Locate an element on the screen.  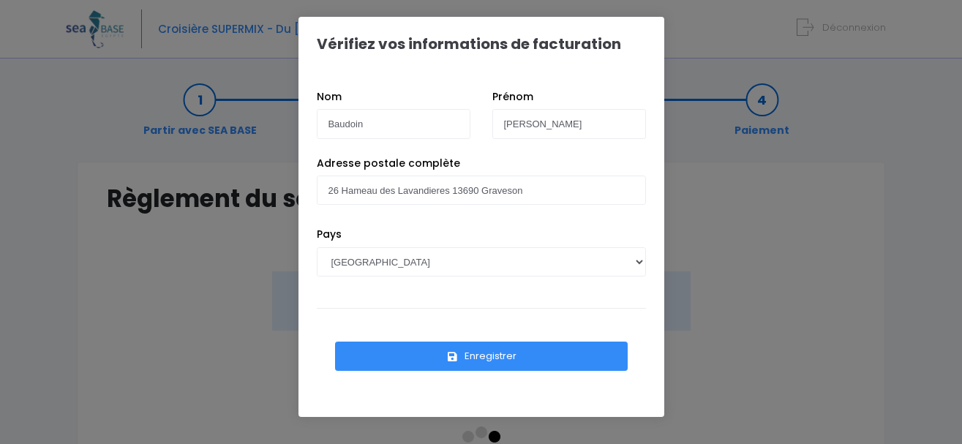
label: Adresse postale complète is located at coordinates (388, 163).